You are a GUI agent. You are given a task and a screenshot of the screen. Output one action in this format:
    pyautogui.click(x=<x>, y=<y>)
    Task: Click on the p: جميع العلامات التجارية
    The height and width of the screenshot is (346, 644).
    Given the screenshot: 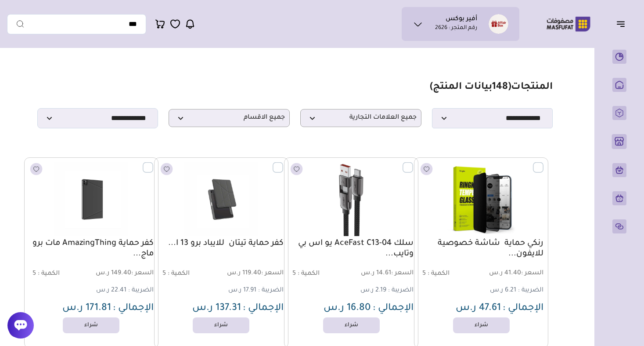 What is the action you would take?
    pyautogui.click(x=361, y=118)
    